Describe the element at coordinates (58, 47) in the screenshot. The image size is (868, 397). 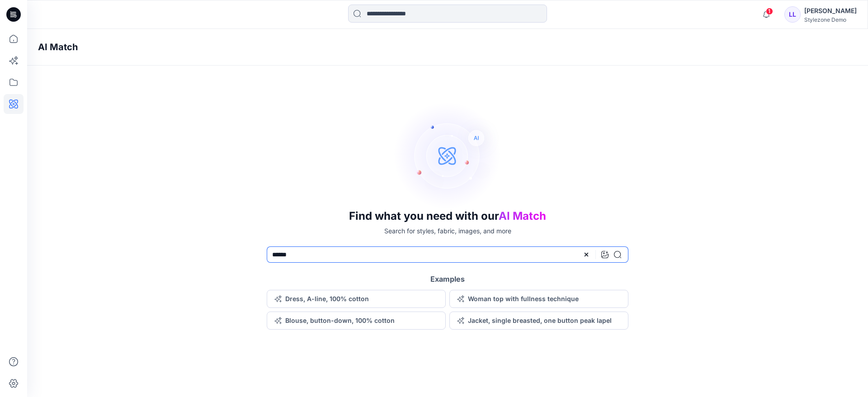
I see `h4: AI Match` at that location.